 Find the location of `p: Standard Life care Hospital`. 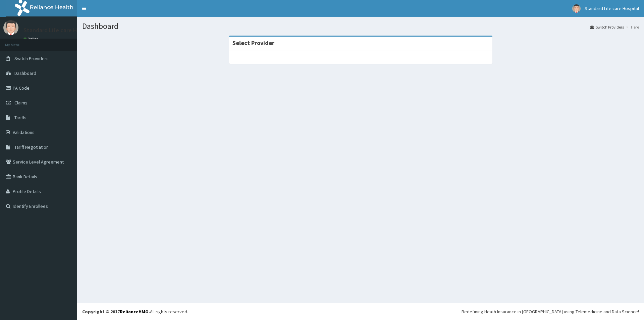

p: Standard Life care Hospital is located at coordinates (59, 30).